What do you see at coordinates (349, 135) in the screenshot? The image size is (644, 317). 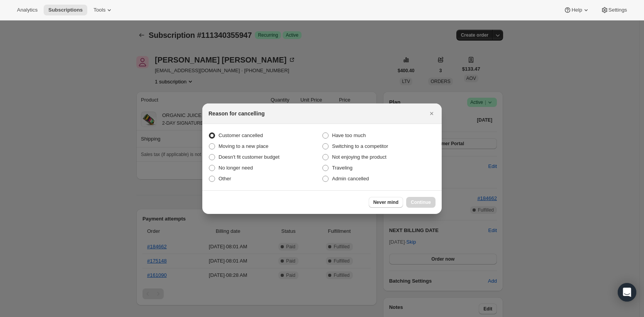 I see `span: Have too much` at bounding box center [349, 135].